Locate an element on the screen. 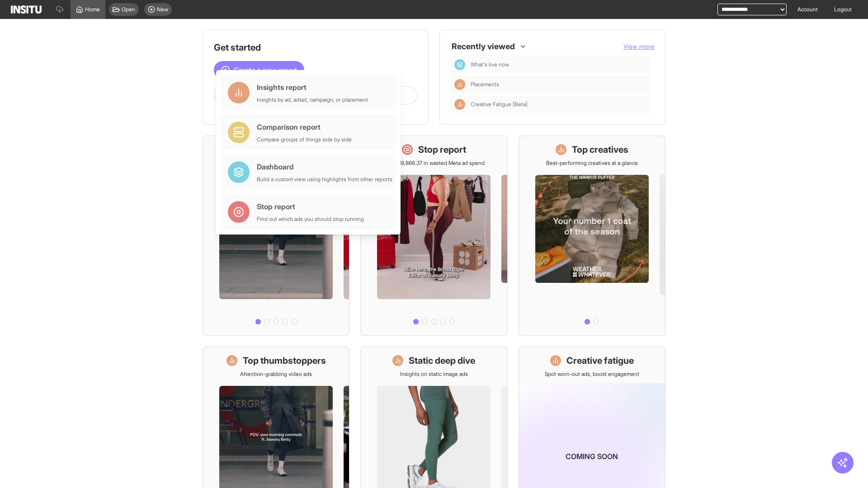  span: View more is located at coordinates (639, 46).